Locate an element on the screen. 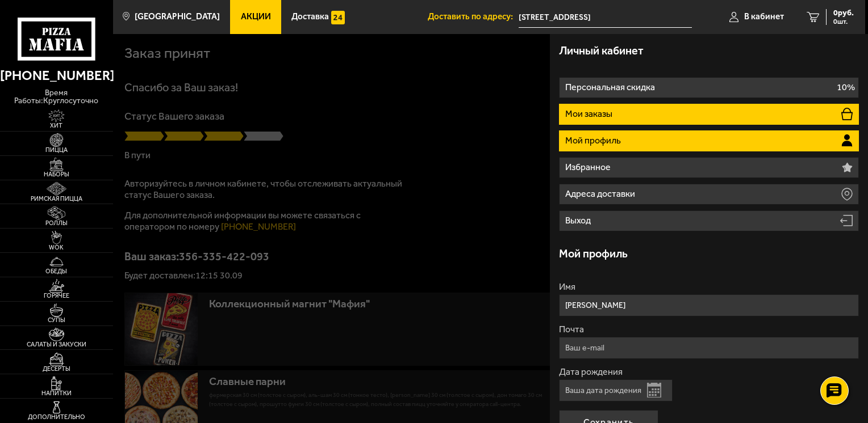 The width and height of the screenshot is (868, 423). span: 0 шт. is located at coordinates (844, 22).